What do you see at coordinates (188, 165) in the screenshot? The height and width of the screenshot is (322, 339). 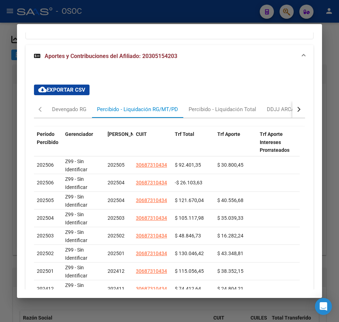 I see `span: $ 92.401,35` at bounding box center [188, 165].